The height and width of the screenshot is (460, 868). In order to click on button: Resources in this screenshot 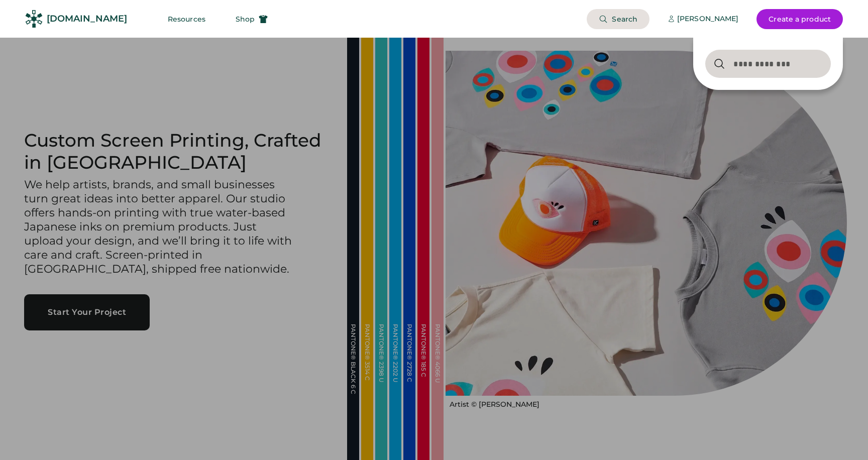, I will do `click(187, 19)`.